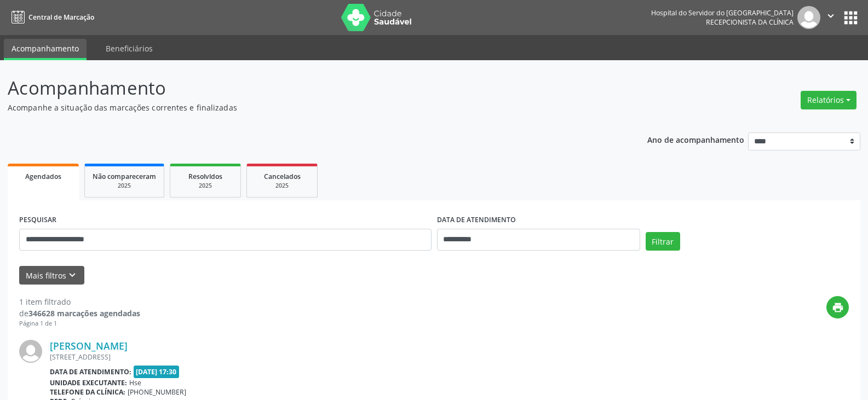  Describe the element at coordinates (88, 392) in the screenshot. I see `b: Telefone da clínica:` at that location.